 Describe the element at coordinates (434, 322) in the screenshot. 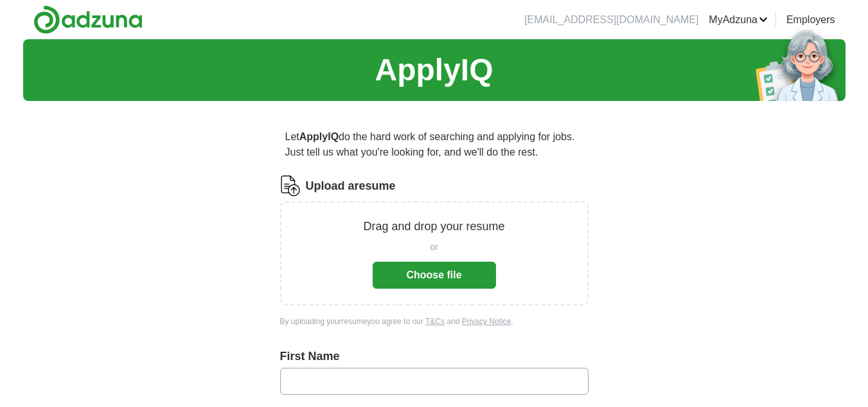

I see `div: By uploading your resume you agree to our and .` at that location.